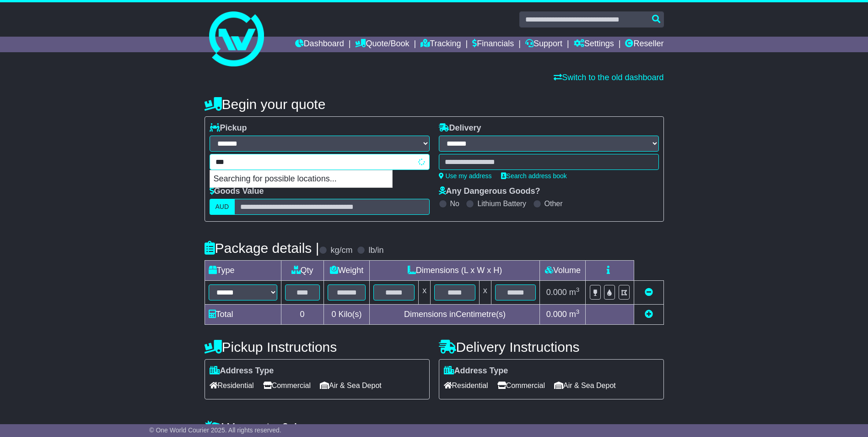  Describe the element at coordinates (301, 179) in the screenshot. I see `p: Searching for possible locations...` at that location.